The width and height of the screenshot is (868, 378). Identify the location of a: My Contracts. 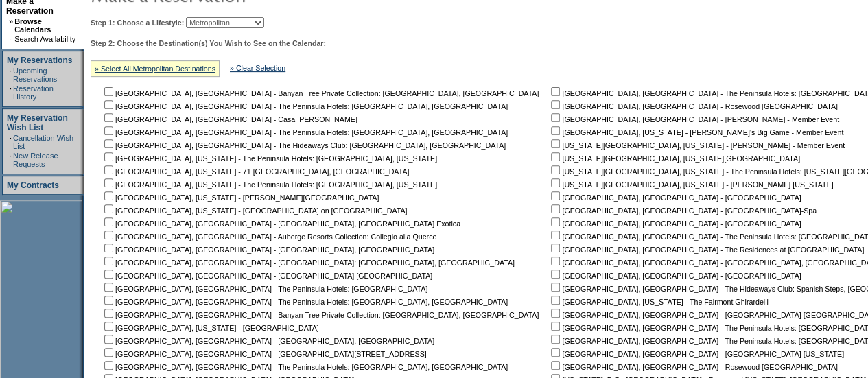
(33, 186).